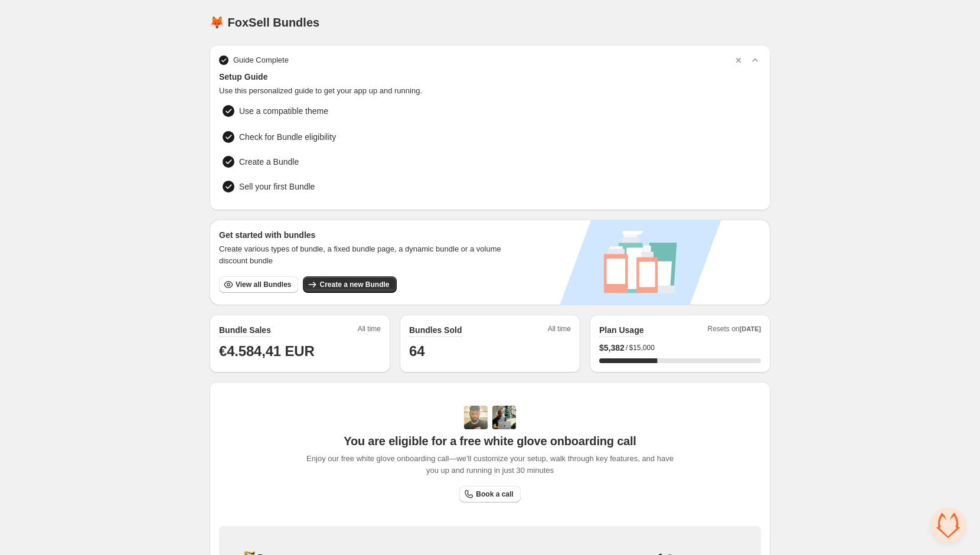  I want to click on img: Prakhar, so click(504, 418).